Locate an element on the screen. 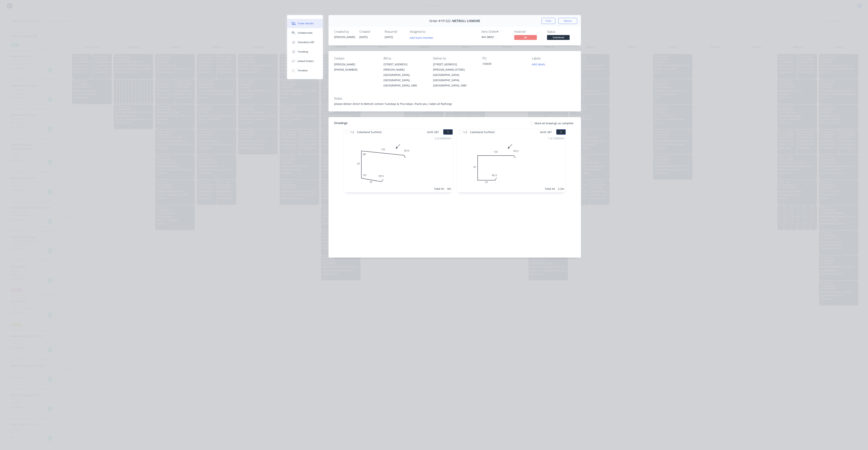 Image resolution: width=868 pixels, height=450 pixels. div: Linked Orders is located at coordinates (306, 61).